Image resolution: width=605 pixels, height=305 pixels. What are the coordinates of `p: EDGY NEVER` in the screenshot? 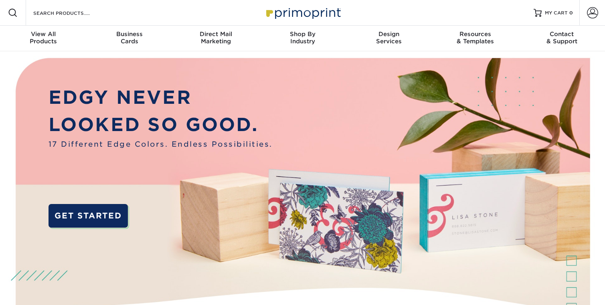 It's located at (160, 98).